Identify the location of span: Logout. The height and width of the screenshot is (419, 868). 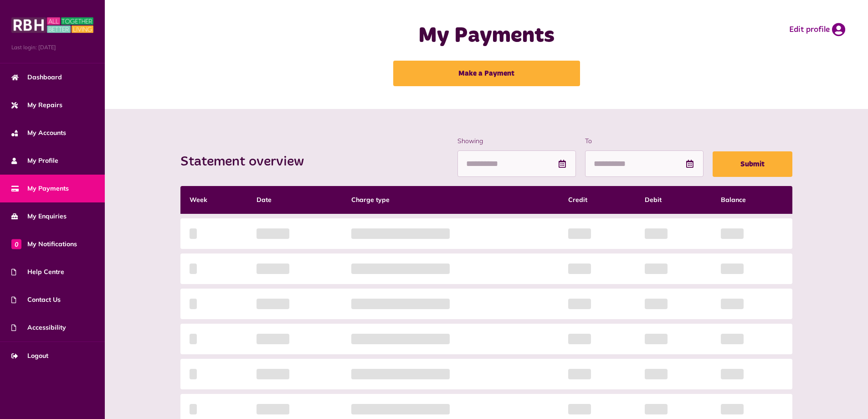
(30, 355).